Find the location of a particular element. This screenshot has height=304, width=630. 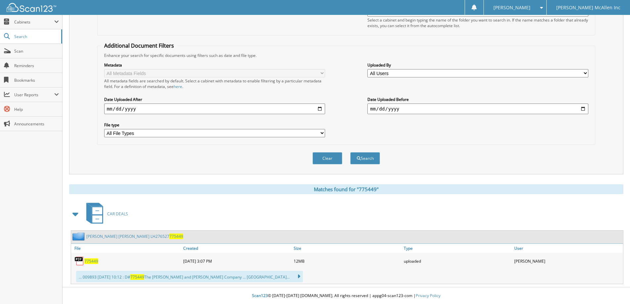

div: Chat Widget is located at coordinates (613, 288).